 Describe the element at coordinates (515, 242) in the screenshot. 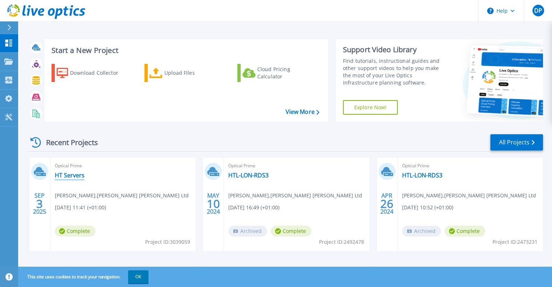

I see `span: Project ID: 2473231` at that location.